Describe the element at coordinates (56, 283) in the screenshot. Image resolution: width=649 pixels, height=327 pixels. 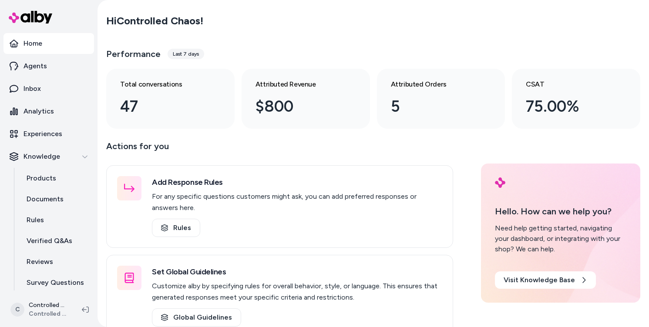
I see `a: Survey Questions` at that location.